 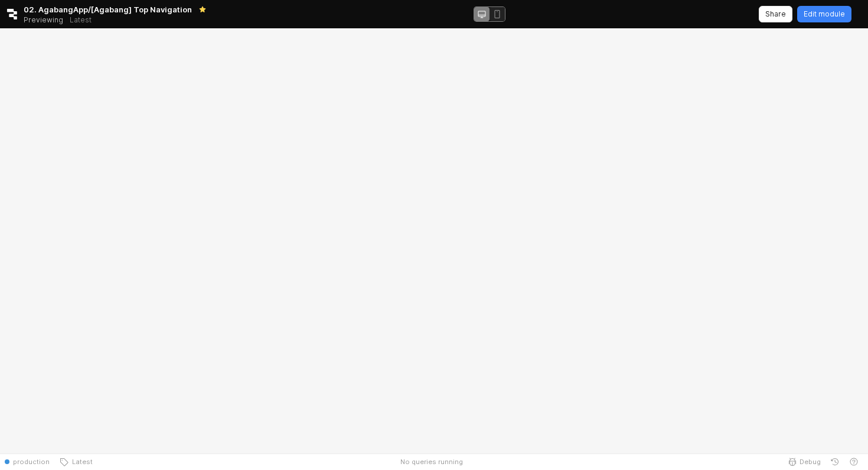 What do you see at coordinates (80, 20) in the screenshot?
I see `button: Releases and History` at bounding box center [80, 20].